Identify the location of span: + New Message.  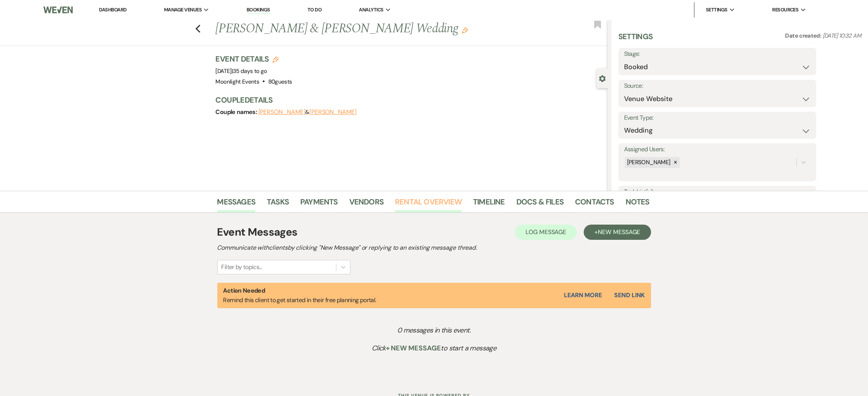
(414, 348).